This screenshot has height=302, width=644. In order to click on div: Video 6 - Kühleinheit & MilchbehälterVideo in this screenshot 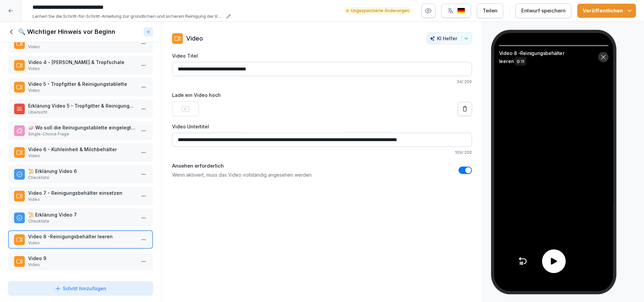, I will do `click(80, 152)`.